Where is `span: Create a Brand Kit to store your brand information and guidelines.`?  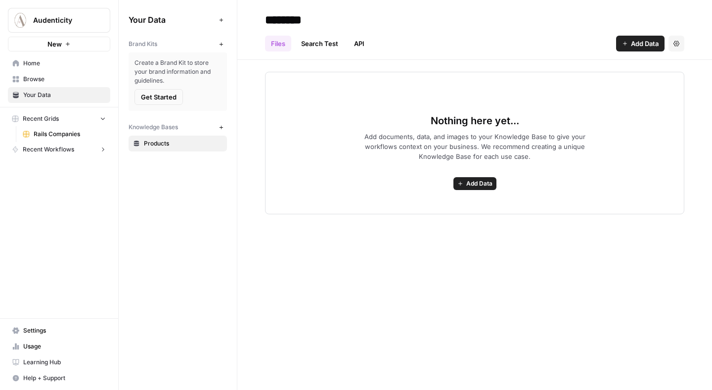 span: Create a Brand Kit to store your brand information and guidelines. is located at coordinates (178, 72).